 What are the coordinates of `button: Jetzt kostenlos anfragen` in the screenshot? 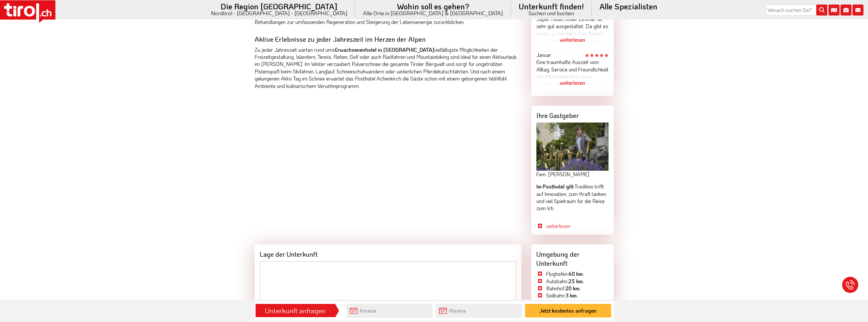 It's located at (568, 311).